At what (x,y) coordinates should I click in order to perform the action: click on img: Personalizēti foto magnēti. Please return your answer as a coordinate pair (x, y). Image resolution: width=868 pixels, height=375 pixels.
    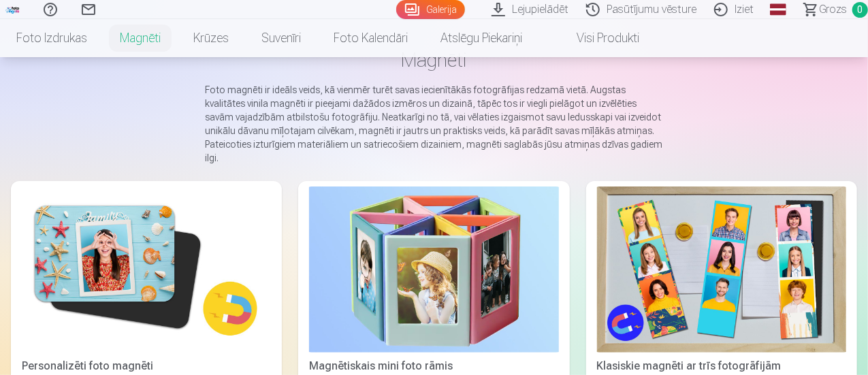
    Looking at the image, I should click on (147, 270).